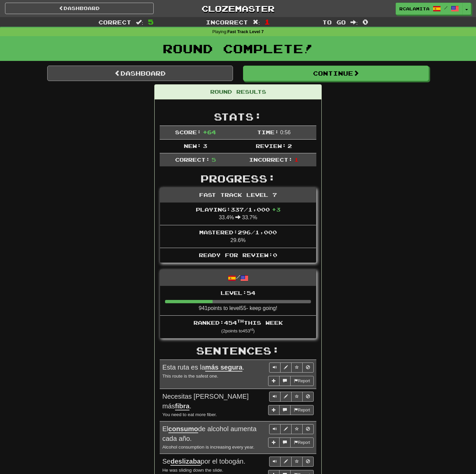 The width and height of the screenshot is (476, 474). Describe the element at coordinates (238, 350) in the screenshot. I see `h2: Sentences:` at that location.